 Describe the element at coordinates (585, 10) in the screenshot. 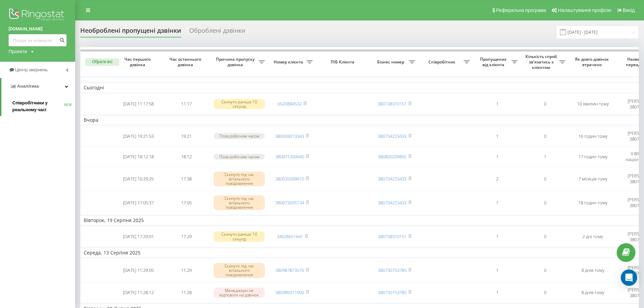

I see `span: Налаштування профілю` at that location.